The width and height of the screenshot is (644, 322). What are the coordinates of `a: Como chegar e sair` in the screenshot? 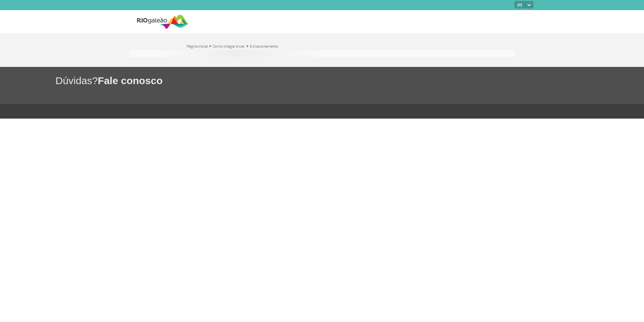 It's located at (228, 46).